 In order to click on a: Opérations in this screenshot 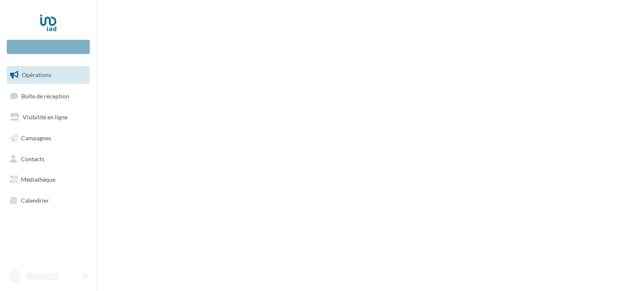, I will do `click(48, 75)`.